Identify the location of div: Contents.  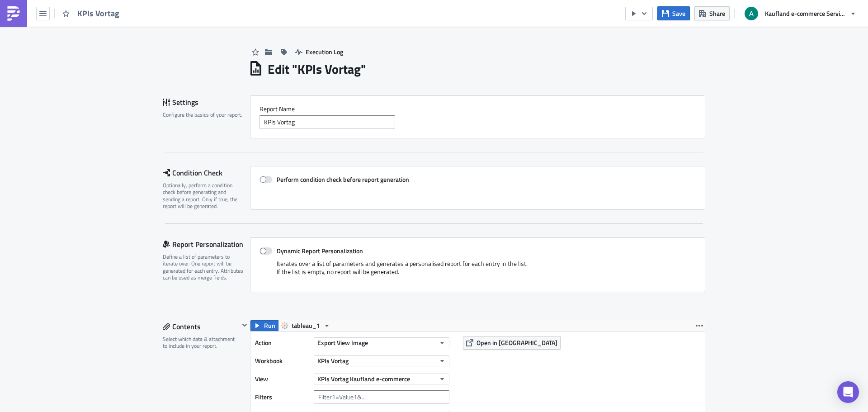
(201, 326).